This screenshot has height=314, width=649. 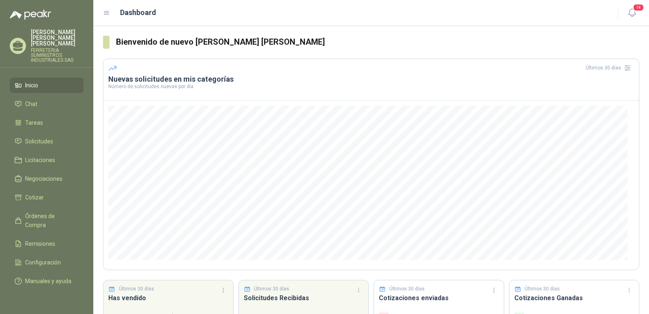 I want to click on p: FERRETERIA SUMINISTROS INDUSTRIALES SAS, so click(x=57, y=55).